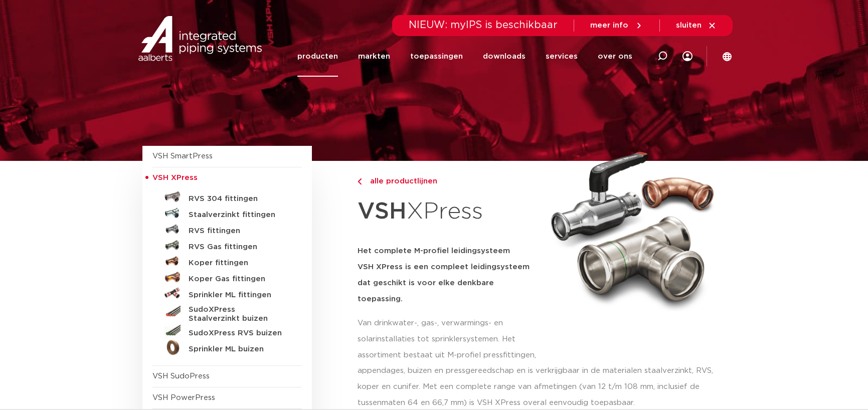  Describe the element at coordinates (238, 295) in the screenshot. I see `h5: Sprinkler ML fittingen` at that location.